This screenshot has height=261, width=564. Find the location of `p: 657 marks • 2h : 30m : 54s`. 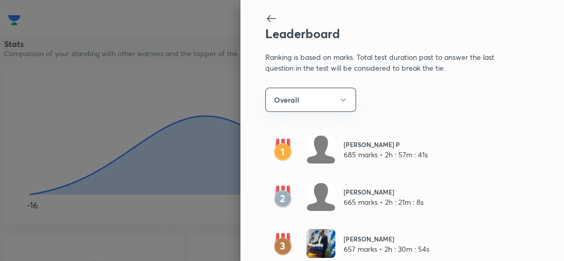

p: 657 marks • 2h : 30m : 54s is located at coordinates (387, 249).